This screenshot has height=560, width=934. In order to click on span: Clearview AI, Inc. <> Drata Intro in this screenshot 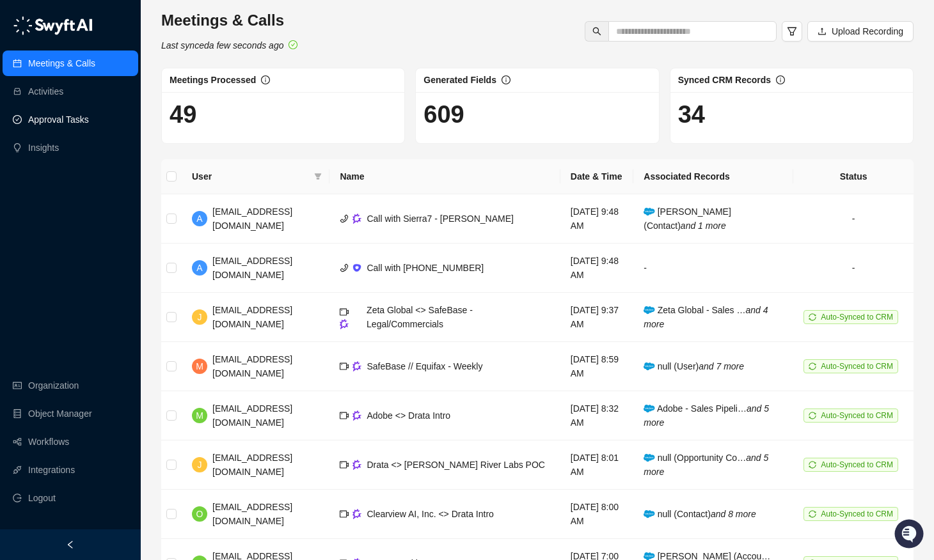, I will do `click(430, 514)`.